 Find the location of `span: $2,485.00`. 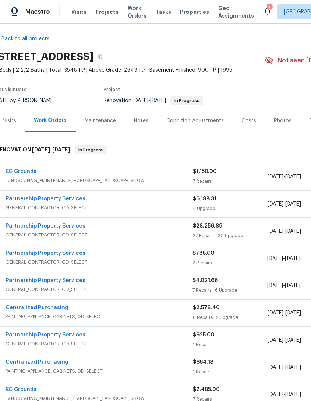

span: $2,485.00 is located at coordinates (206, 389).